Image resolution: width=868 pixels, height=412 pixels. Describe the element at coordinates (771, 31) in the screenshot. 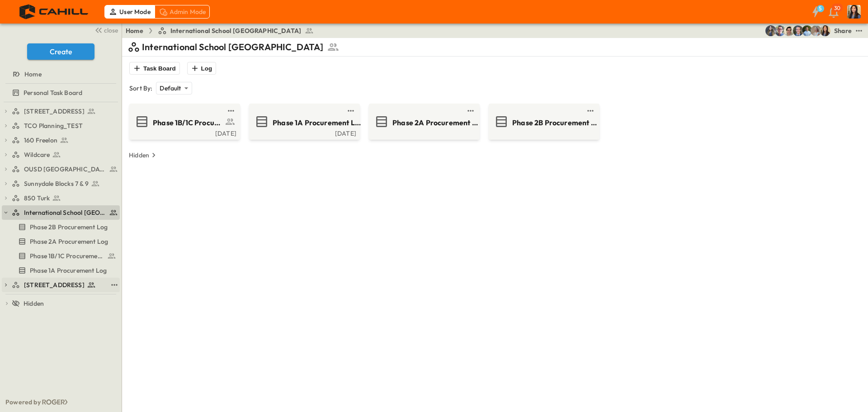

I see `img: Tessa Hollfelder (thollfelder@cahill-sf.com)` at that location.